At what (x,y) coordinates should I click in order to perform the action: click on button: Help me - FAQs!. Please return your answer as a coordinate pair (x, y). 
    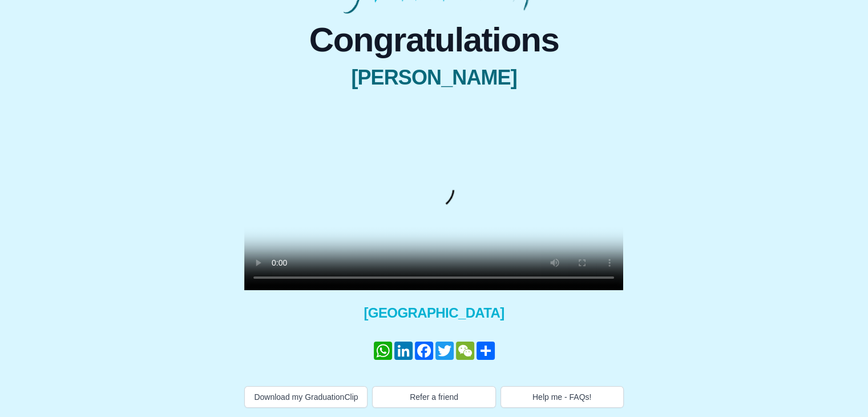
    Looking at the image, I should click on (562, 396).